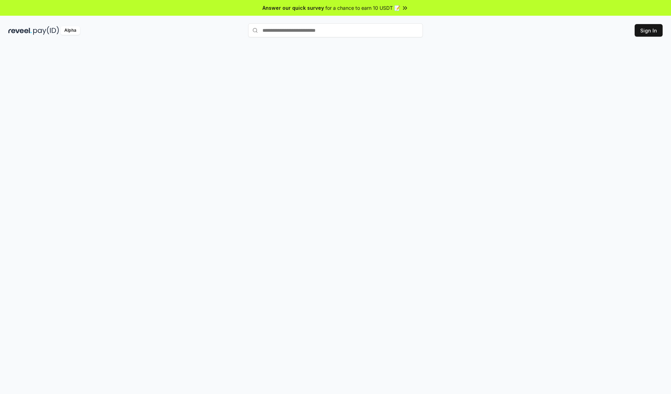  What do you see at coordinates (648, 30) in the screenshot?
I see `button: Sign In` at bounding box center [648, 30].